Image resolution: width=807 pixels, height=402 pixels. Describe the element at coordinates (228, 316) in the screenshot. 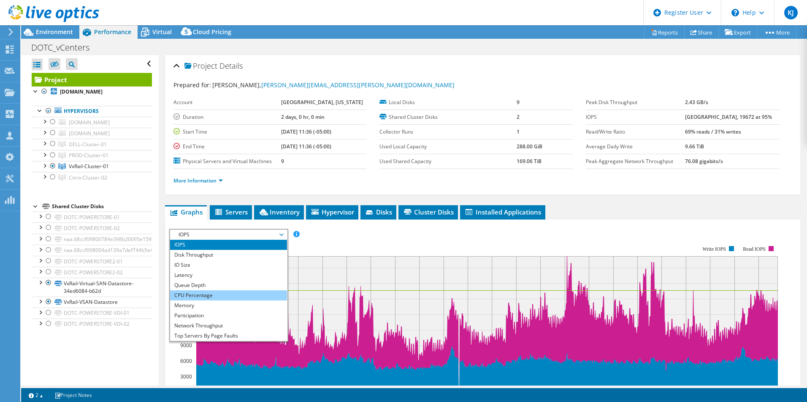

I see `li: Participation` at that location.